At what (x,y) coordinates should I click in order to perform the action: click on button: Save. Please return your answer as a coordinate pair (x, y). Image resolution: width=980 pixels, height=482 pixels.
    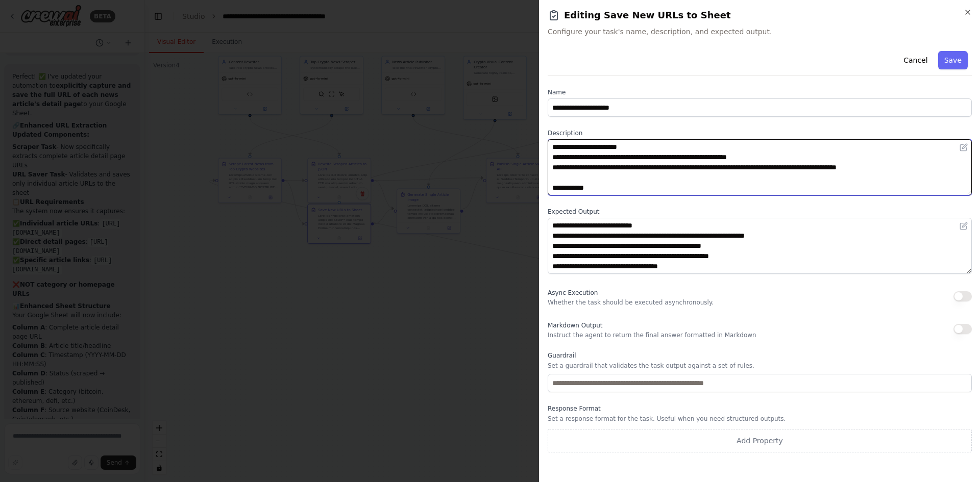
    Looking at the image, I should click on (952, 60).